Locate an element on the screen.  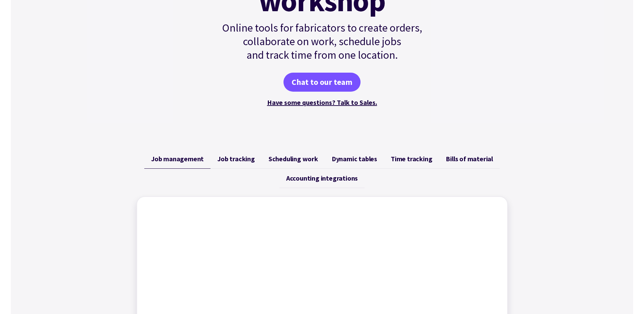
div: Chat Widget is located at coordinates (587, 277).